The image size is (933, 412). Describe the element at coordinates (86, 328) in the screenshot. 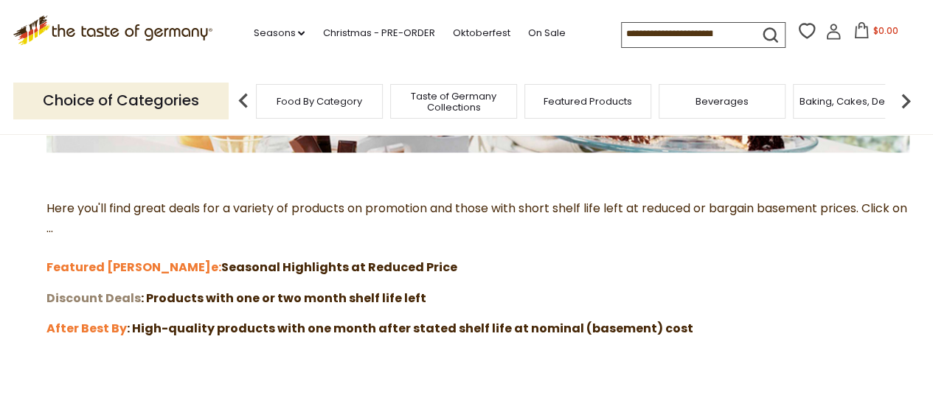

I see `strong: After Best By` at that location.